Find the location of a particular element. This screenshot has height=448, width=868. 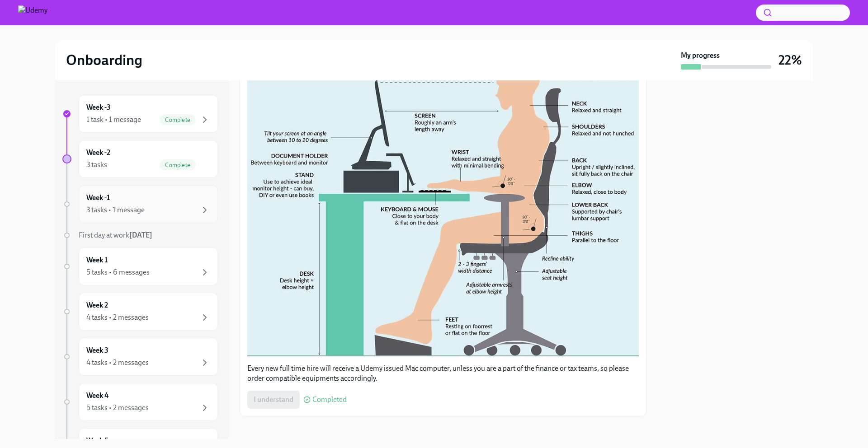

a: Week -31 task • 1 messageComplete is located at coordinates (140, 114).